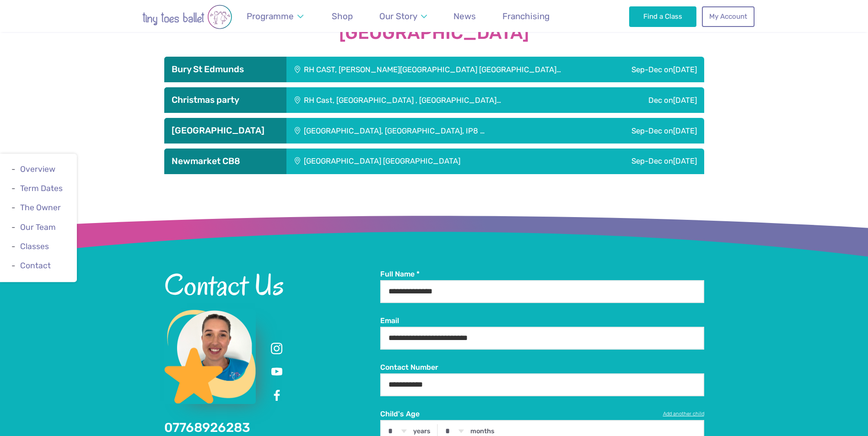 Image resolution: width=868 pixels, height=436 pixels. Describe the element at coordinates (542, 321) in the screenshot. I see `label: Email` at that location.